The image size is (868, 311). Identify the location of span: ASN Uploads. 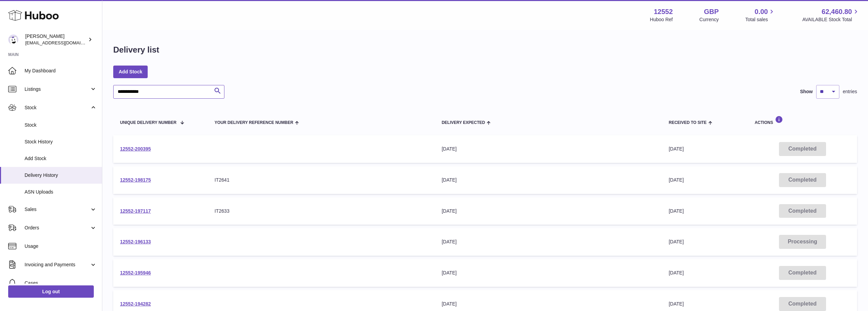
(61, 192).